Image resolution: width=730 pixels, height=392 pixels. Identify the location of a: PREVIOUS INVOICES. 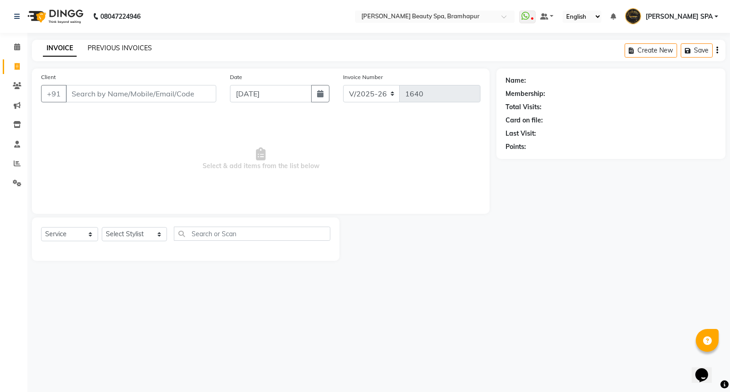
(120, 48).